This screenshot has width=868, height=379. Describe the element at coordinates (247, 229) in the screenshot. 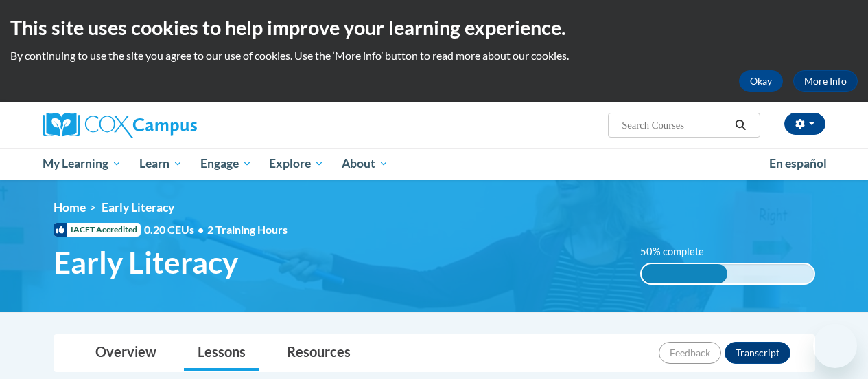

I see `span: 2 Training Hours` at that location.